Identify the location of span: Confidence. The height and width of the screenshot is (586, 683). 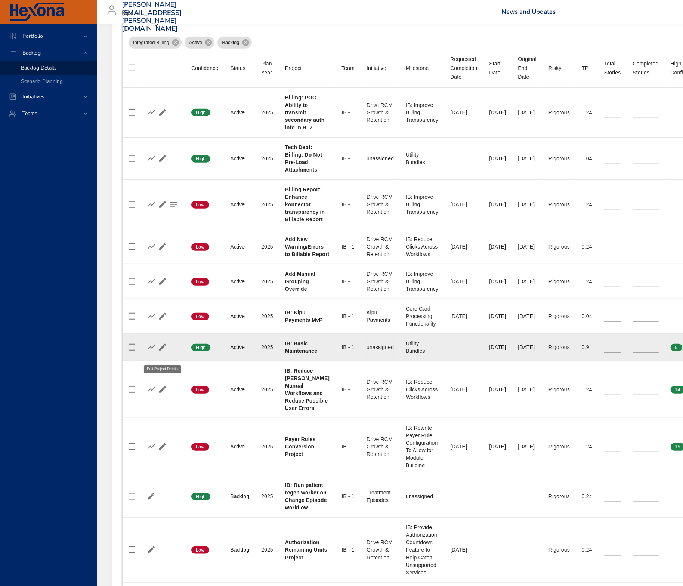
(205, 68).